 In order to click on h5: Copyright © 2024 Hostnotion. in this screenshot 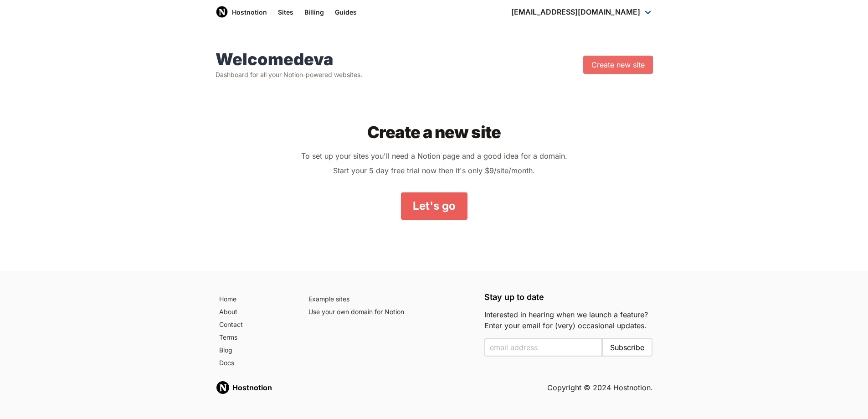, I will do `click(600, 388)`.